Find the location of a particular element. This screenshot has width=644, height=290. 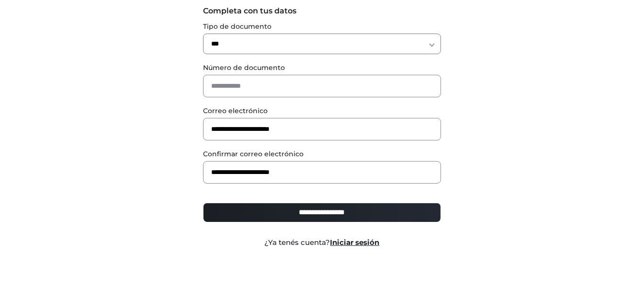

label: Completa con tus datos is located at coordinates (322, 11).